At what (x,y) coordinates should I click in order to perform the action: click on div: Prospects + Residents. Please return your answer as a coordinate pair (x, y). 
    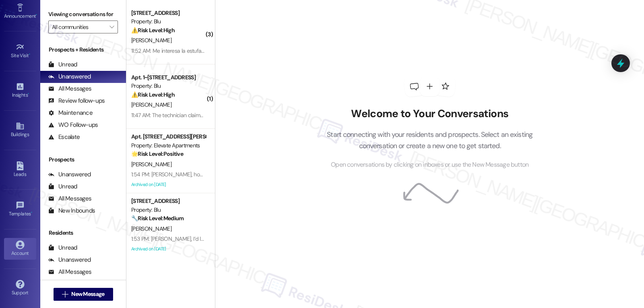
    Looking at the image, I should click on (83, 49).